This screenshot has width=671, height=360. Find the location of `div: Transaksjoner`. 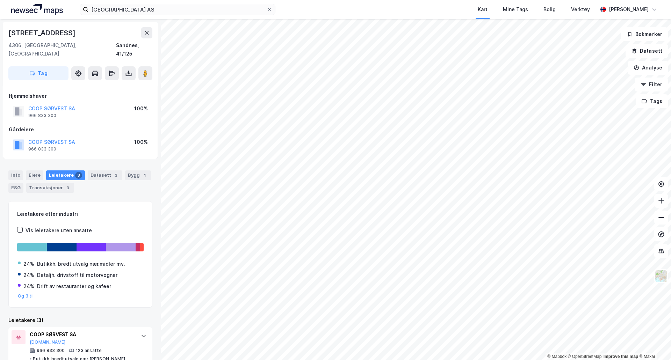

div: Transaksjoner is located at coordinates (50, 188).